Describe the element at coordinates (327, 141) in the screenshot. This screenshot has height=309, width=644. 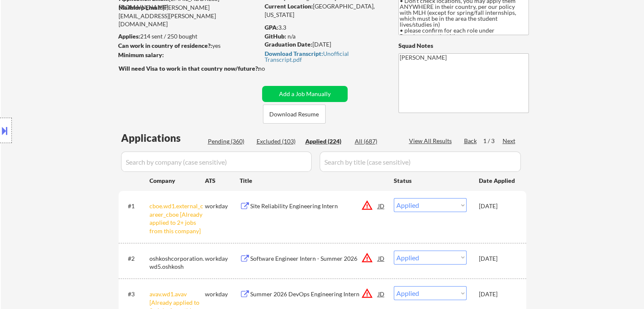
I see `div: Applied (224)` at that location.